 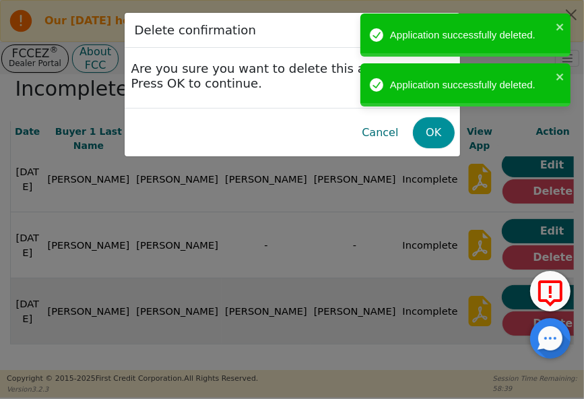 I want to click on button: OK, so click(x=434, y=133).